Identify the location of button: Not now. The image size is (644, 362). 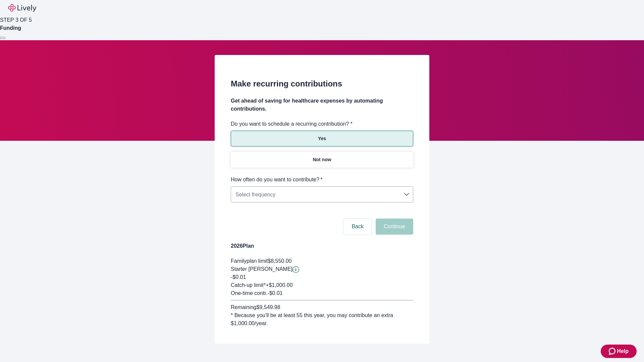
(322, 160).